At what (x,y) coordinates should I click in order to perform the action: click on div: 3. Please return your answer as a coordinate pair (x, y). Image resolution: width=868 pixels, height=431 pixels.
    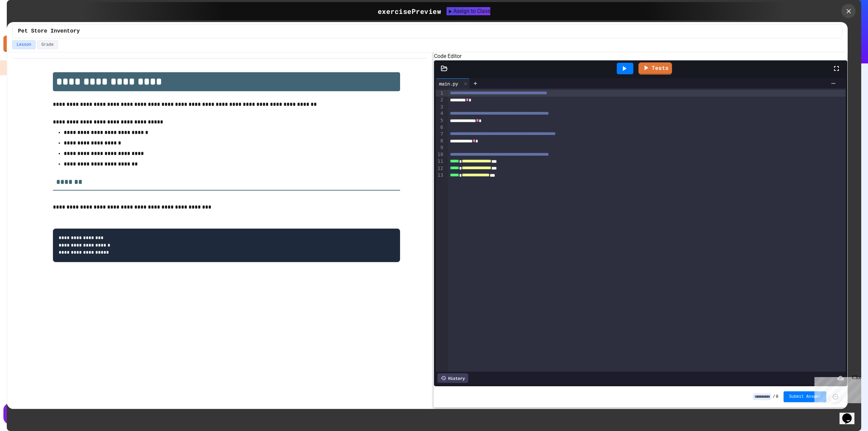
    Looking at the image, I should click on (440, 107).